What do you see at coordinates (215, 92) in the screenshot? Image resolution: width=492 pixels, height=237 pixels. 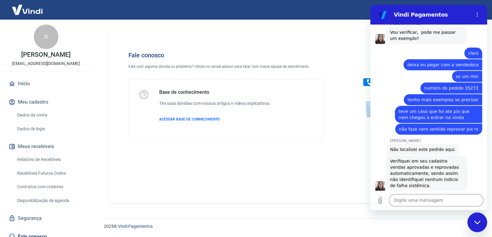 I see `h5: Base de conhecimento` at bounding box center [215, 92].